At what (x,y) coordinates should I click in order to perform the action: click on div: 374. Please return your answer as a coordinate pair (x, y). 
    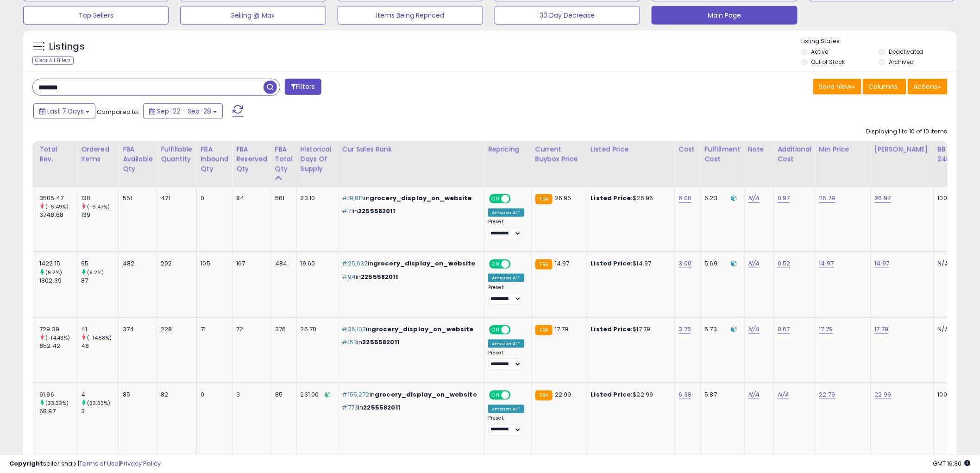
    Looking at the image, I should click on (136, 329).